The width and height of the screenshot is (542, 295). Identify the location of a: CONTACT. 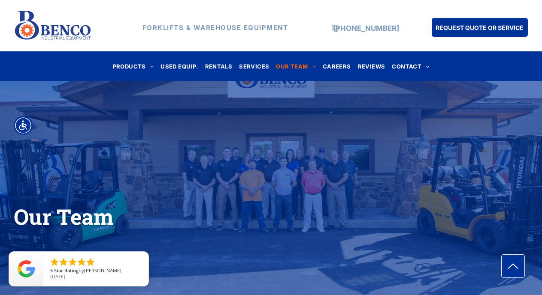
(410, 66).